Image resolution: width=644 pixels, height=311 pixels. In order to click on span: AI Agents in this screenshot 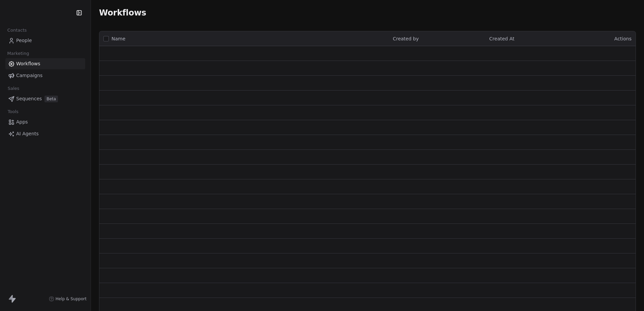, I will do `click(27, 134)`.